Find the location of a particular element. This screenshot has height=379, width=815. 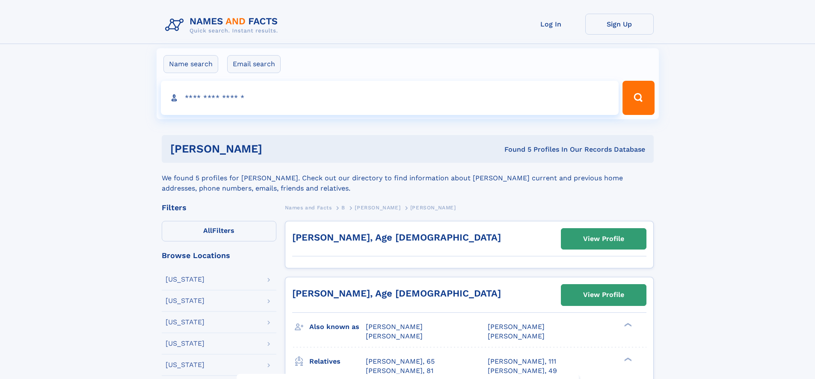

button: Search Button is located at coordinates (638, 98).